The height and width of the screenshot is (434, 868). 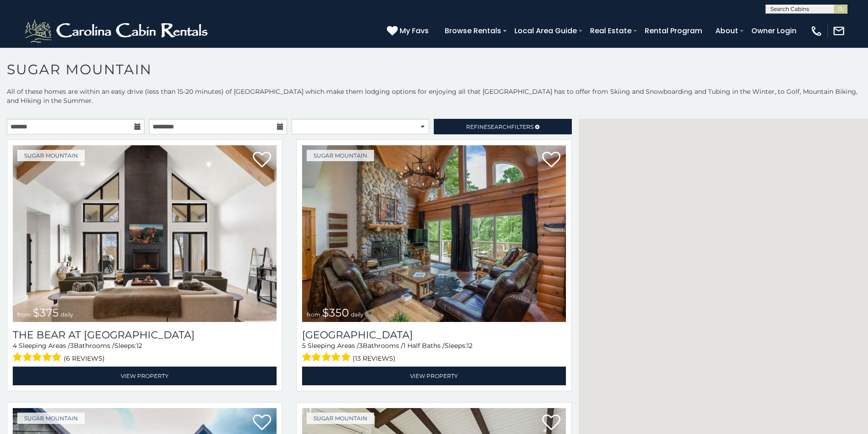 I want to click on a: Browse Rentals, so click(x=473, y=31).